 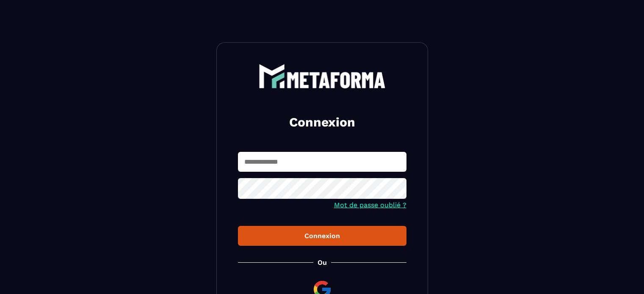 I want to click on a: logo, so click(x=322, y=76).